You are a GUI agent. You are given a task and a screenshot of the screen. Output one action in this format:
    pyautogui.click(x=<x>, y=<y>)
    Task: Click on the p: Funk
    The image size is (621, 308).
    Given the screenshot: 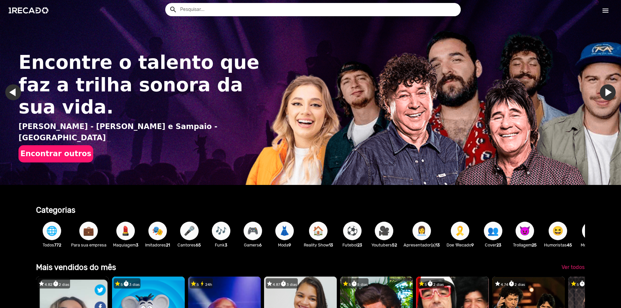 What is the action you would take?
    pyautogui.click(x=221, y=244)
    